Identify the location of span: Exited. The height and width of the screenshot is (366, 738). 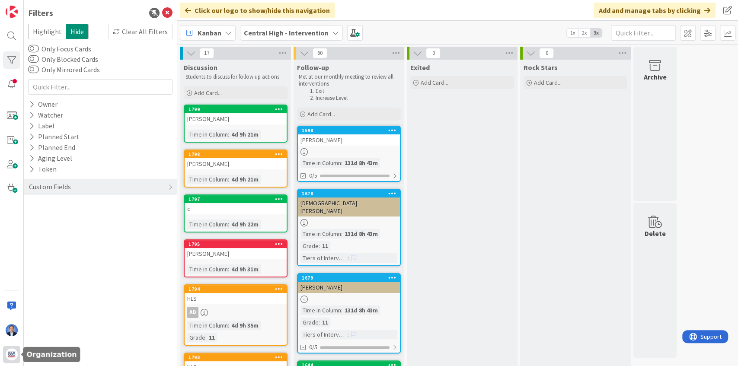
(420, 67).